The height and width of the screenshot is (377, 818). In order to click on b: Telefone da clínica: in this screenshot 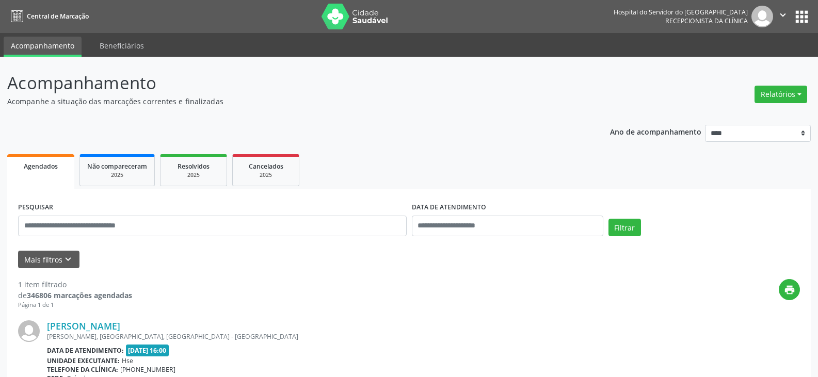, I will do `click(83, 370)`.